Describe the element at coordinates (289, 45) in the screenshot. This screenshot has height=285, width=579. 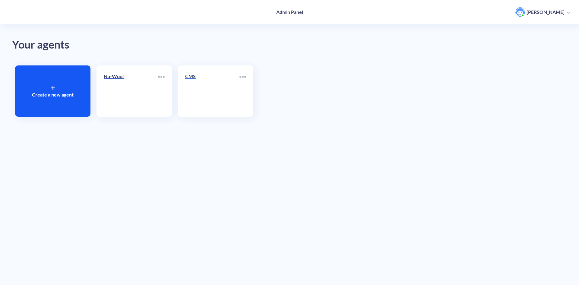
I see `div: Your agents` at that location.